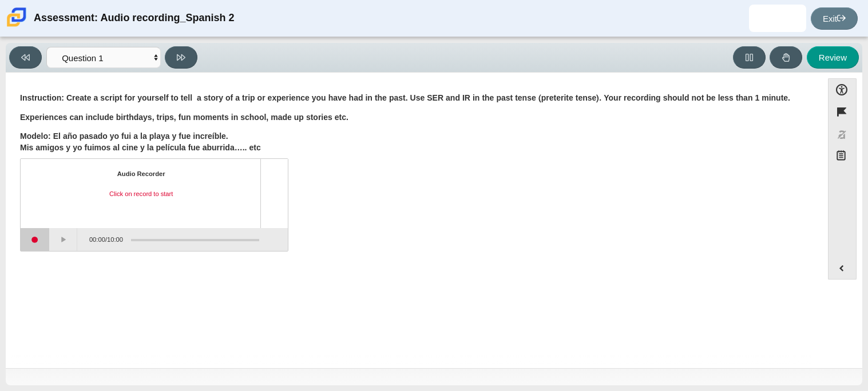 The image size is (868, 391). What do you see at coordinates (134, 18) in the screenshot?
I see `div: Assessment: Audio recording_Spanish 2` at bounding box center [134, 18].